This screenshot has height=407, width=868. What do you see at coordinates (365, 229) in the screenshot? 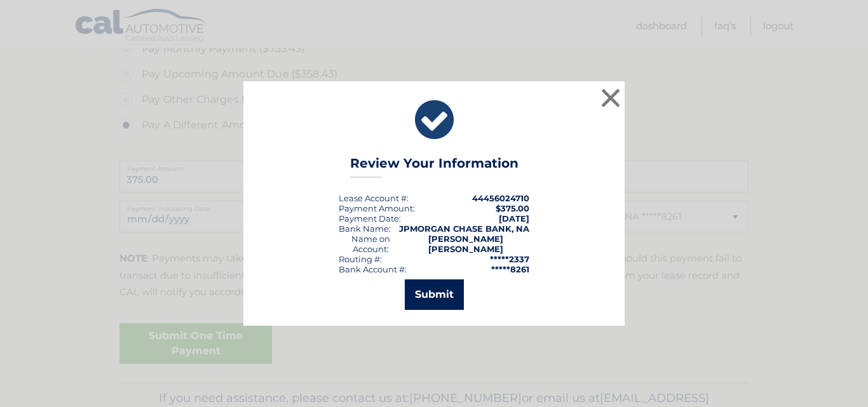
I see `div: Bank Name:` at bounding box center [365, 229].